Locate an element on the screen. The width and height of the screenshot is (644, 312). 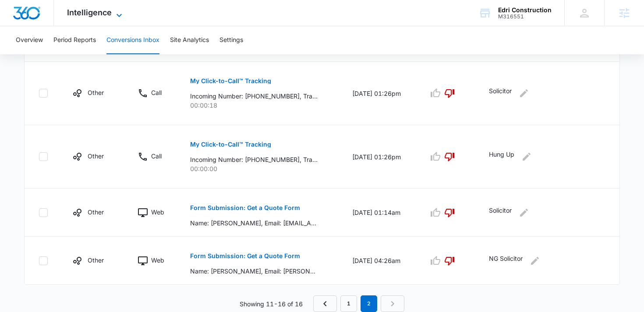
a: Page 1 is located at coordinates (349, 304).